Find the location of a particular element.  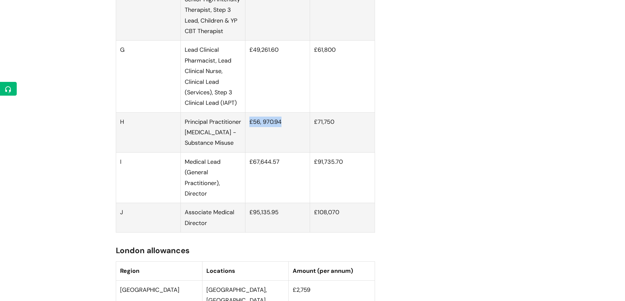

td: Lead Clinical Pharmacist, Lead Clinical Nurse, Clinical Lead (Services), Step 3 Clinical Lead (IAPT) is located at coordinates (213, 76).